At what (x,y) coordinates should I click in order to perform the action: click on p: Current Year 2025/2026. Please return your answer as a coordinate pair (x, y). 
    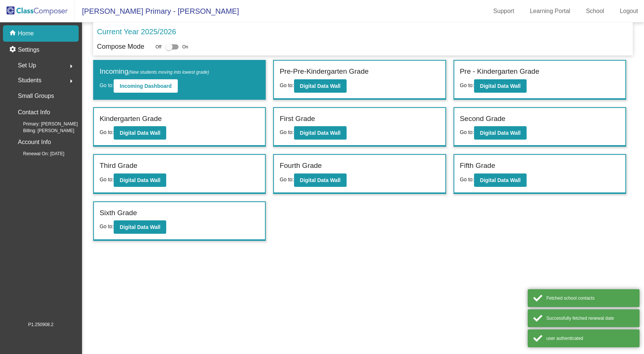
    Looking at the image, I should click on (136, 32).